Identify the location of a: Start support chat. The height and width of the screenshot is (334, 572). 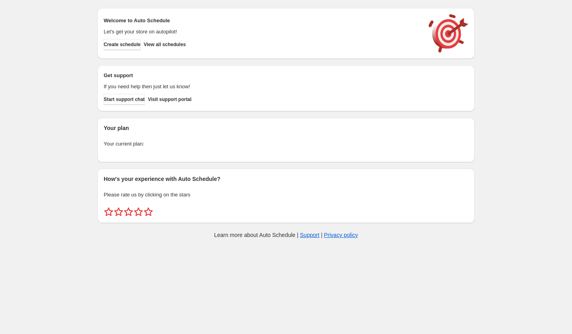
(124, 99).